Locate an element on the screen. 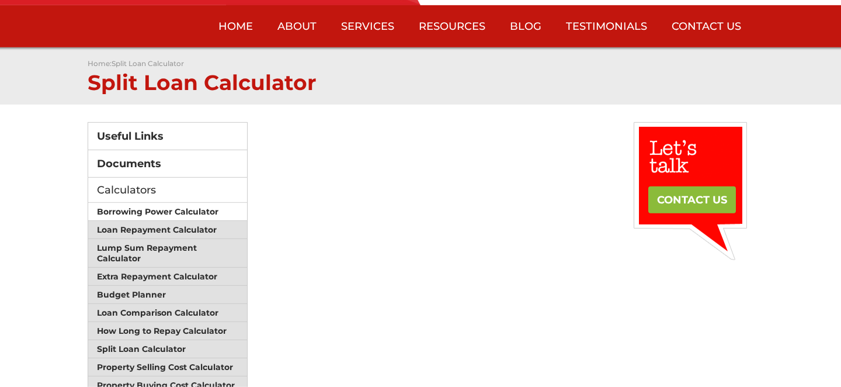  a: How Long to Repay Calculator is located at coordinates (168, 331).